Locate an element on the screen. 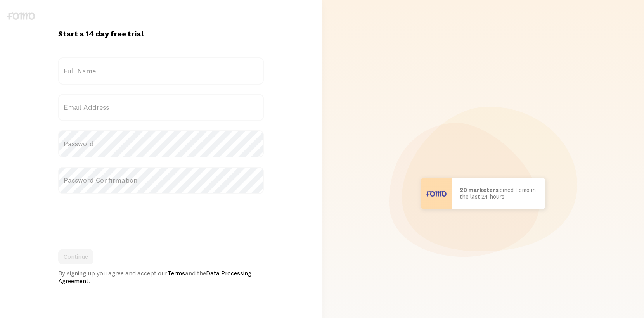 This screenshot has width=644, height=318. h1: Start a 14 day free trial is located at coordinates (161, 34).